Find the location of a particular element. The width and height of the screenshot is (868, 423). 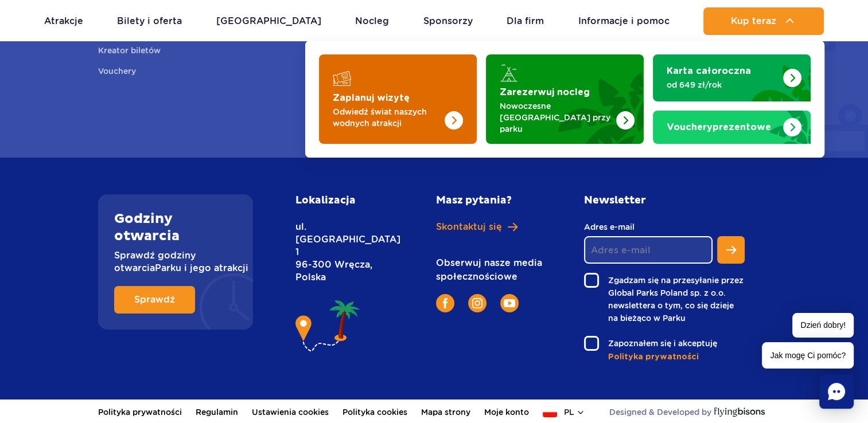

img: Instagram is located at coordinates (478, 303).